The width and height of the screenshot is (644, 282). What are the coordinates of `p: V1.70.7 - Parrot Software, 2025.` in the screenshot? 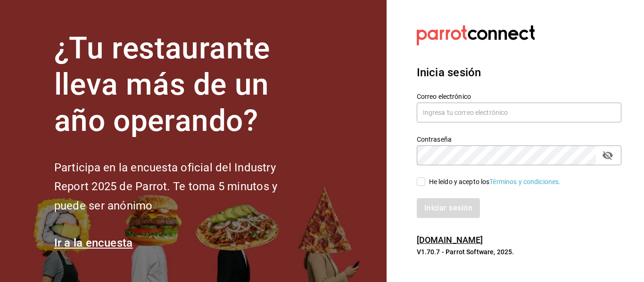 It's located at (519, 252).